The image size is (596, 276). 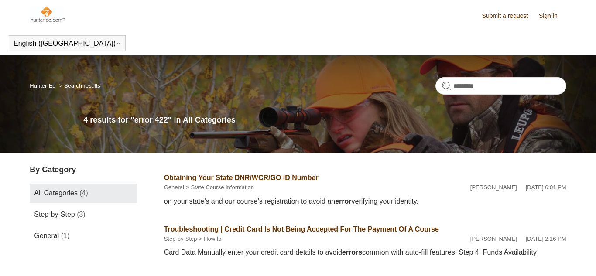 What do you see at coordinates (219, 188) in the screenshot?
I see `li: State Course Information` at bounding box center [219, 188].